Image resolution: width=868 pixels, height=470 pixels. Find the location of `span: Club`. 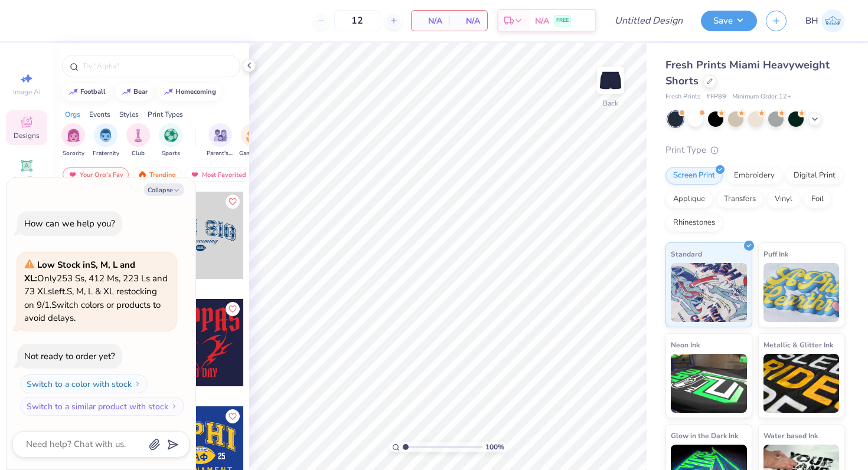

span: Club is located at coordinates (138, 153).